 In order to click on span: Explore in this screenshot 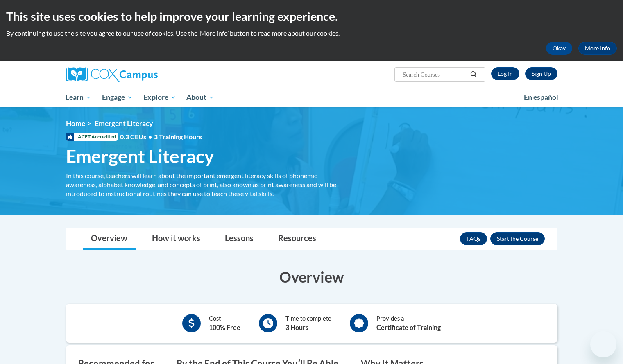, I will do `click(160, 97)`.